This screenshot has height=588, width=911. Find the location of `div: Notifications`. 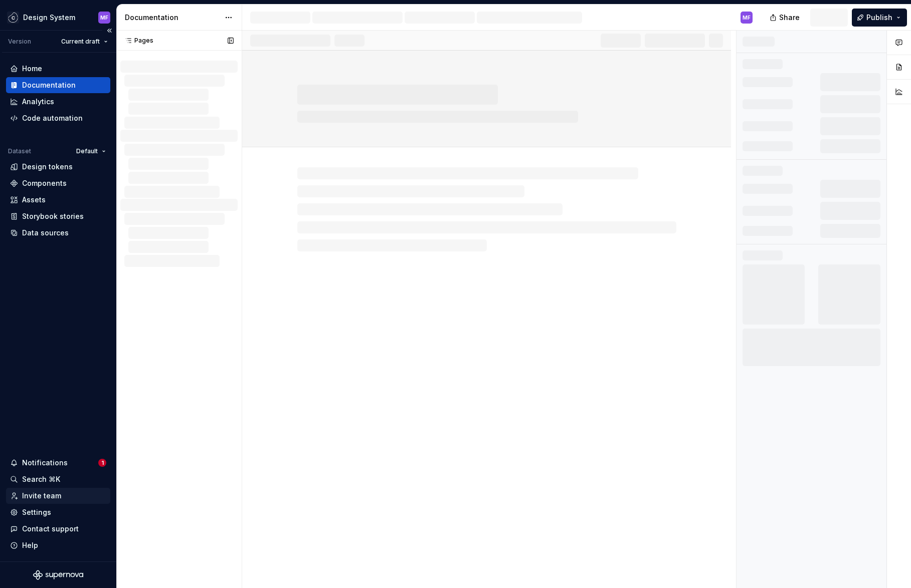

div: Notifications is located at coordinates (44, 463).